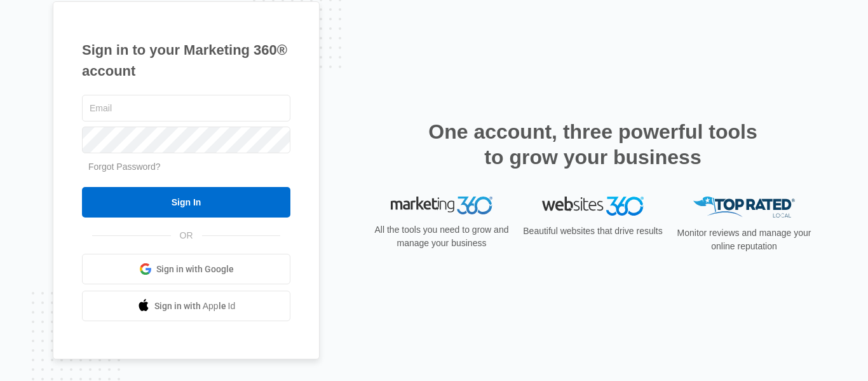  I want to click on span: OR, so click(186, 235).